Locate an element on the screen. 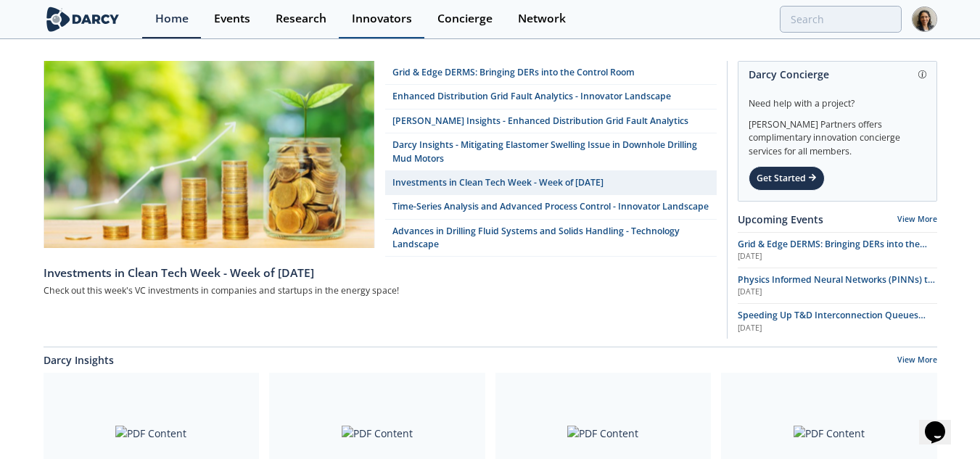 The height and width of the screenshot is (459, 980). span: Physics Informed Neural Networks (PINNs) to Accelerate Subsurface Scenario Analysis is located at coordinates (836, 286).